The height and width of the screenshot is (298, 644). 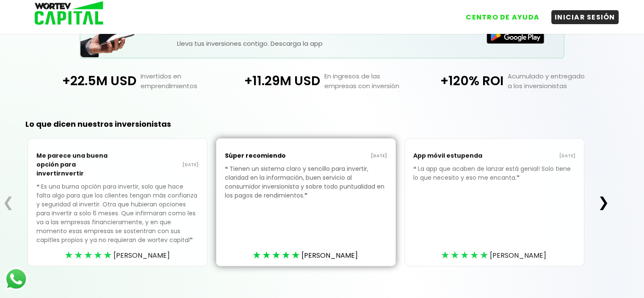 What do you see at coordinates (91, 81) in the screenshot?
I see `p: +22.5M USD` at bounding box center [91, 81].